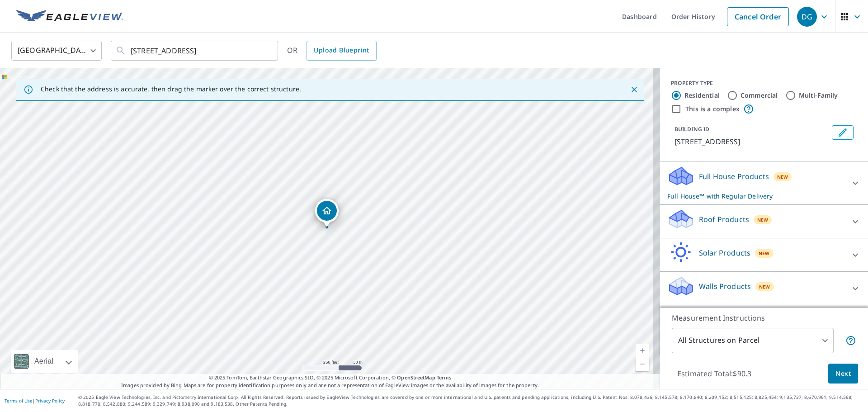  Describe the element at coordinates (416, 378) in the screenshot. I see `a: OpenStreetMap` at that location.